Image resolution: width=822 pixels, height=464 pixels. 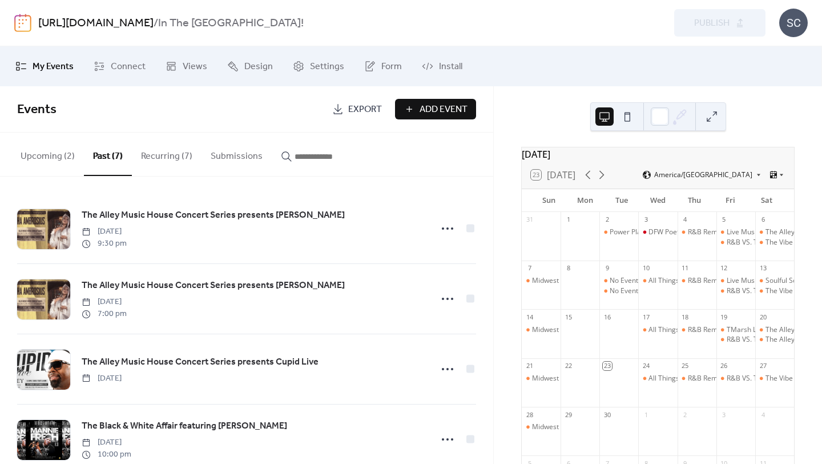 What do you see at coordinates (685, 316) in the screenshot?
I see `div: 18` at bounding box center [685, 316].